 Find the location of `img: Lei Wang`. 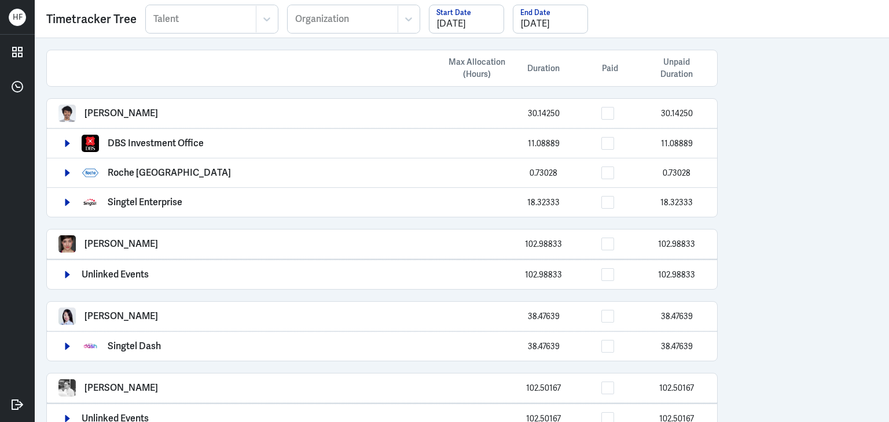

img: Lei Wang is located at coordinates (67, 316).